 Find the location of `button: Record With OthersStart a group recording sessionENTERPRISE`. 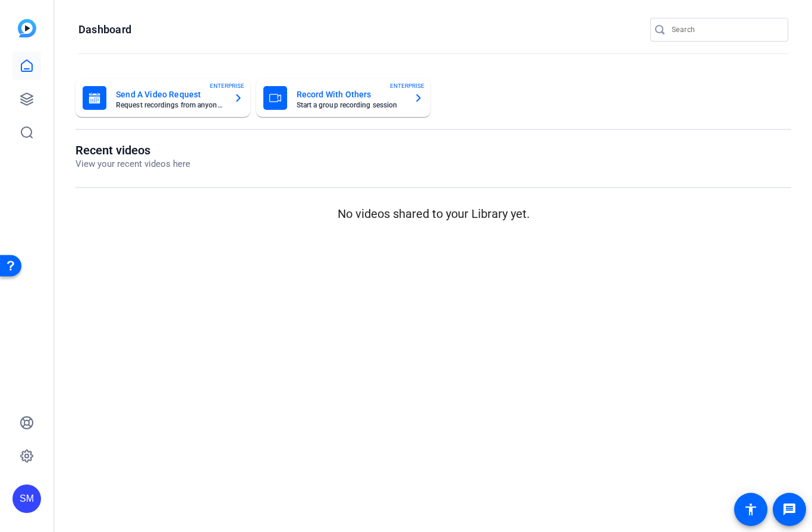

button: Record With OthersStart a group recording sessionENTERPRISE is located at coordinates (343, 98).